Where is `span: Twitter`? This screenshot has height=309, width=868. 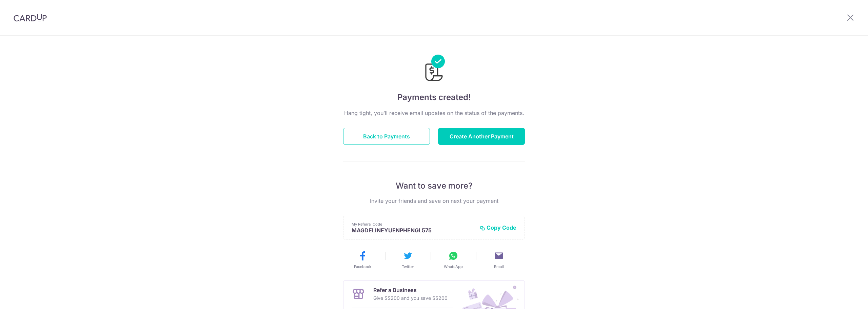 span: Twitter is located at coordinates (408, 267).